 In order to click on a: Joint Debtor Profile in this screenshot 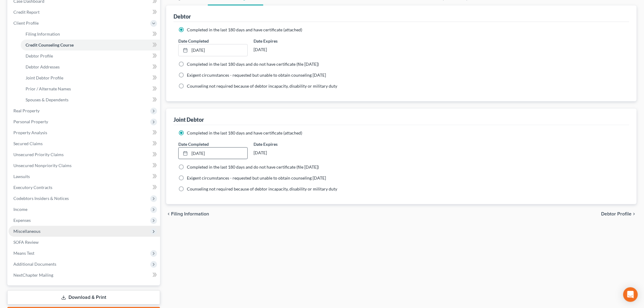, I will do `click(91, 78)`.